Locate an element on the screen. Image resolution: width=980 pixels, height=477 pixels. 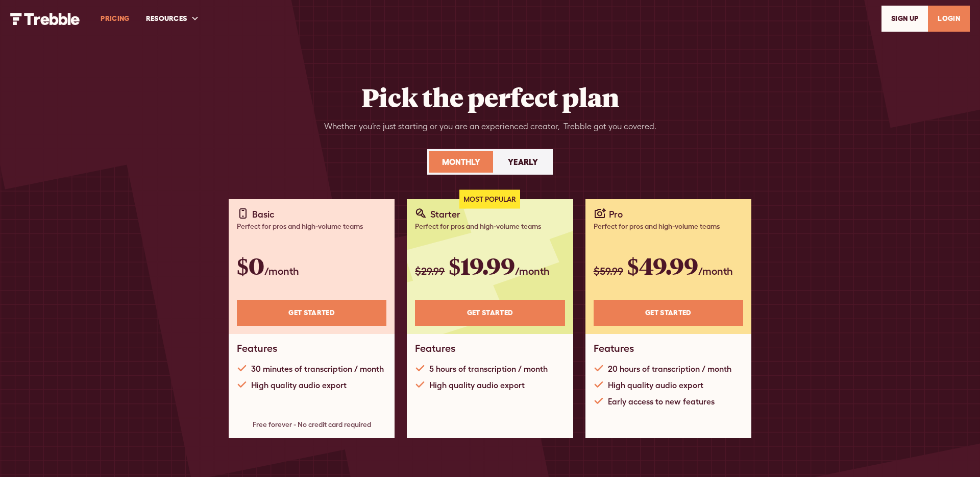
div: Most Popular is located at coordinates (490, 199).